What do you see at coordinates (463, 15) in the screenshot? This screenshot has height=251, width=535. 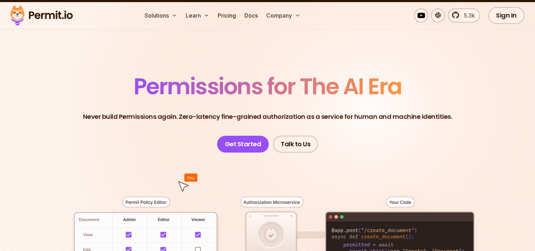 I see `a: 5.3k` at bounding box center [463, 15].